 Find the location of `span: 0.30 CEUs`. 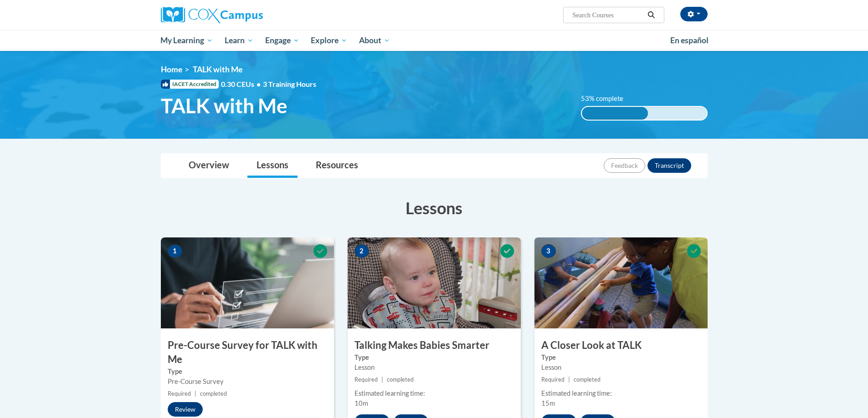

span: 0.30 CEUs is located at coordinates (242, 84).